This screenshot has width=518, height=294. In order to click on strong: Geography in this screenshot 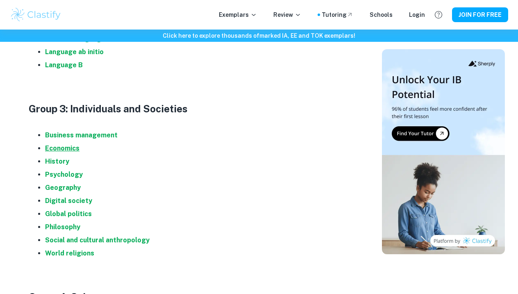, I will do `click(63, 187)`.